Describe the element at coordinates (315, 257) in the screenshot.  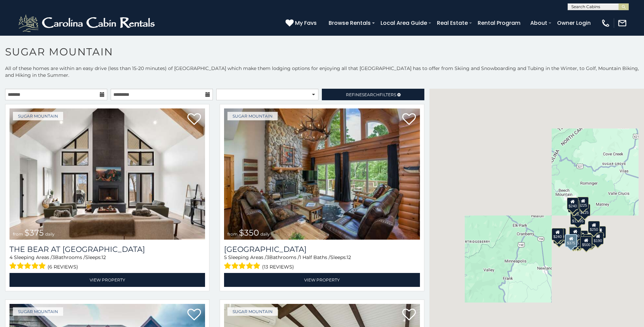
I see `span: 1 Half Baths /` at that location.